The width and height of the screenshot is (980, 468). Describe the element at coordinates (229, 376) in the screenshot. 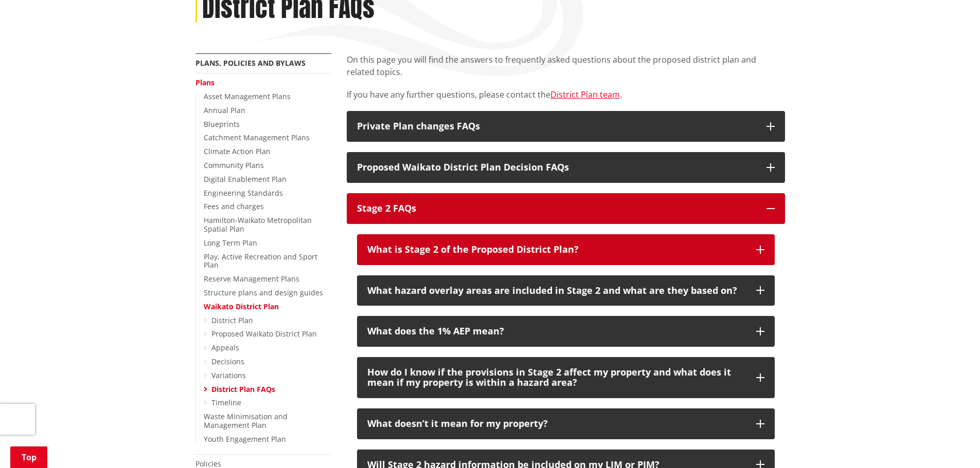

I see `a: Variations` at that location.